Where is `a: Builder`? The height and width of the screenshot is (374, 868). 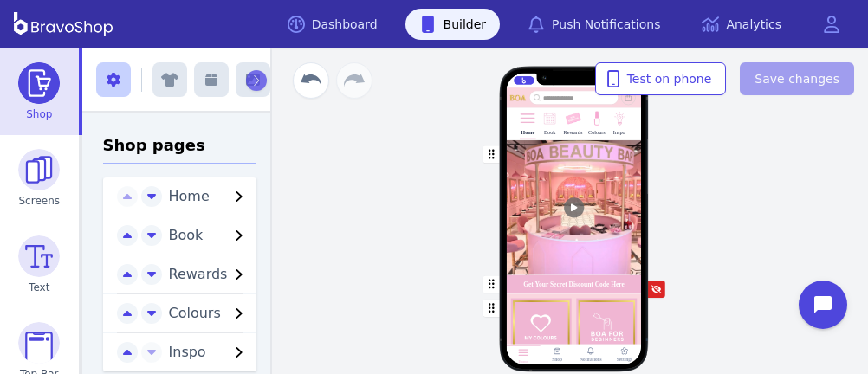
a: Builder is located at coordinates (453, 24).